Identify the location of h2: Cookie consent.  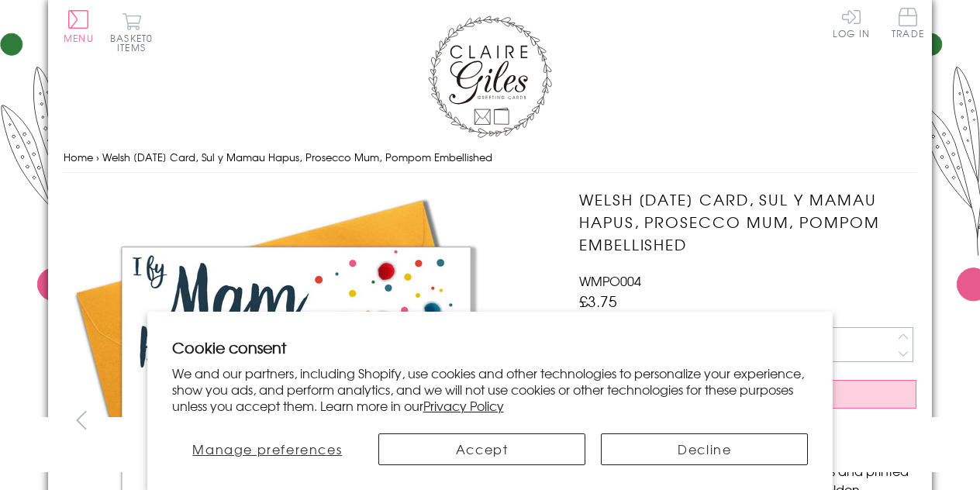
(490, 347).